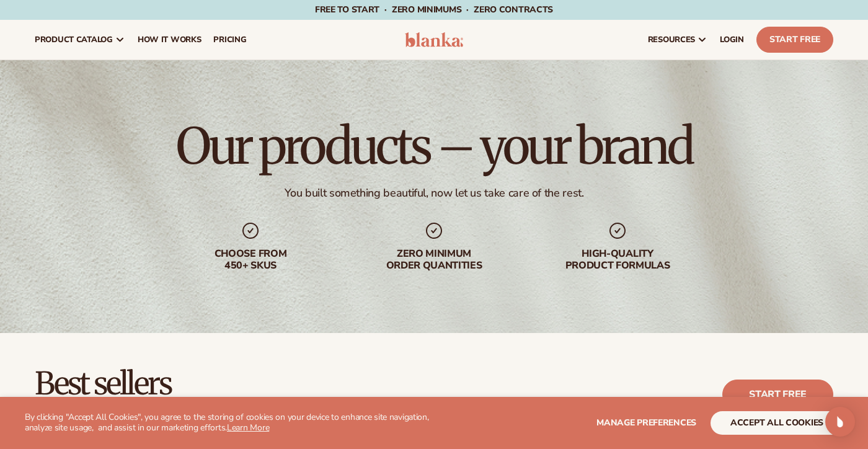 Image resolution: width=868 pixels, height=449 pixels. I want to click on img: logo, so click(434, 40).